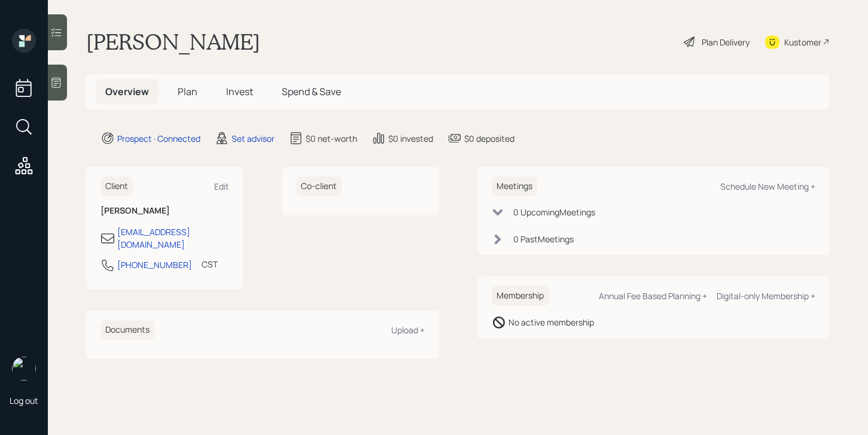  I want to click on div: Set advisor, so click(253, 138).